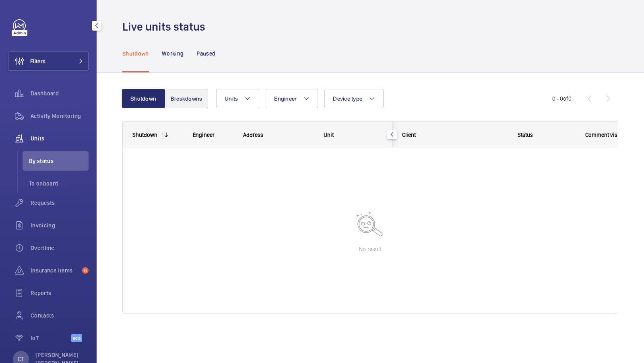  Describe the element at coordinates (60, 293) in the screenshot. I see `span: Reports` at that location.